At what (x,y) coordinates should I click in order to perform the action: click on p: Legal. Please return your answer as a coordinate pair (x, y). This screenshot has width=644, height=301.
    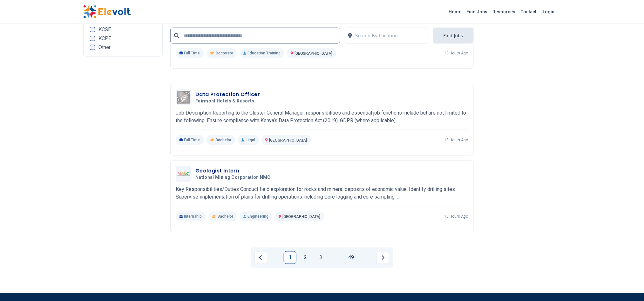
    Looking at the image, I should click on (249, 139).